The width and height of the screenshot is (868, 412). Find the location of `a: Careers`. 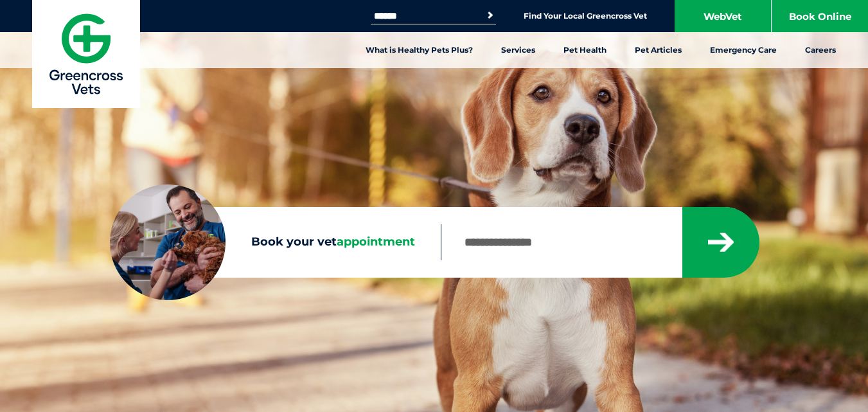

a: Careers is located at coordinates (820, 50).